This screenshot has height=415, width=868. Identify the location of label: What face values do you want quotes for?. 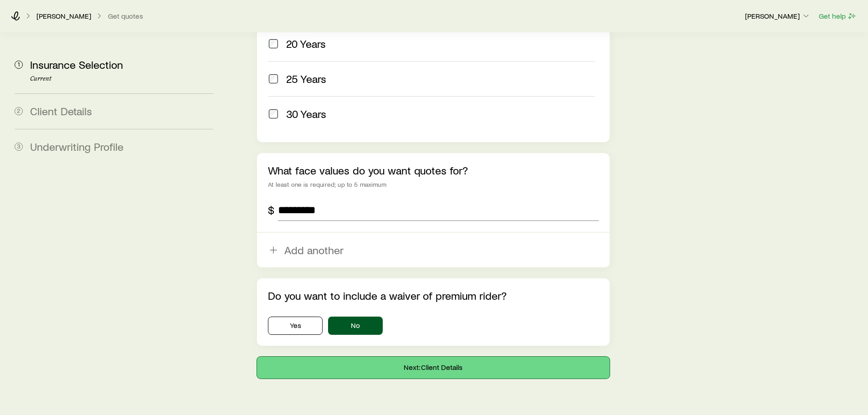
(367, 170).